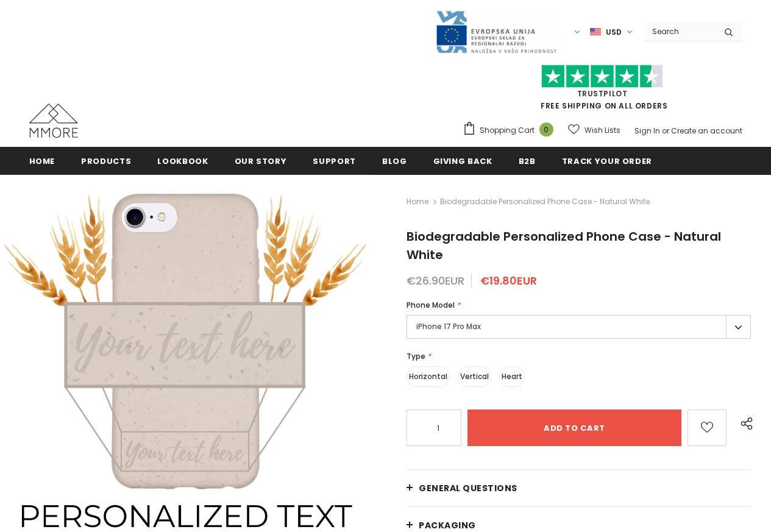  I want to click on img: Javni Razpis, so click(496, 31).